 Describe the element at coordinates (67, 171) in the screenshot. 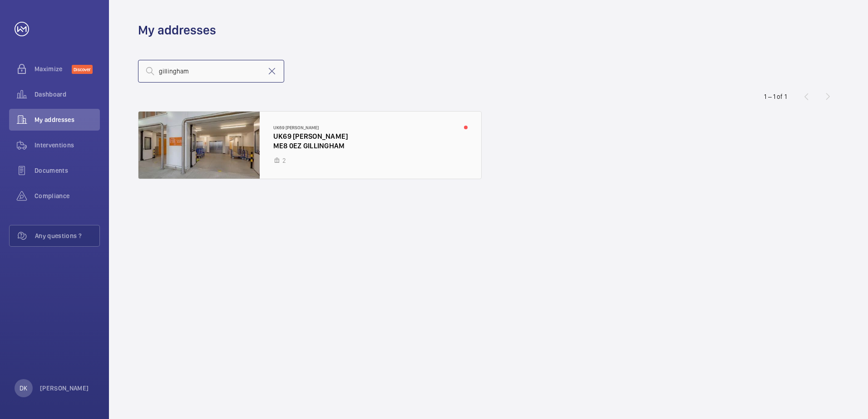

I see `span: Documents` at that location.